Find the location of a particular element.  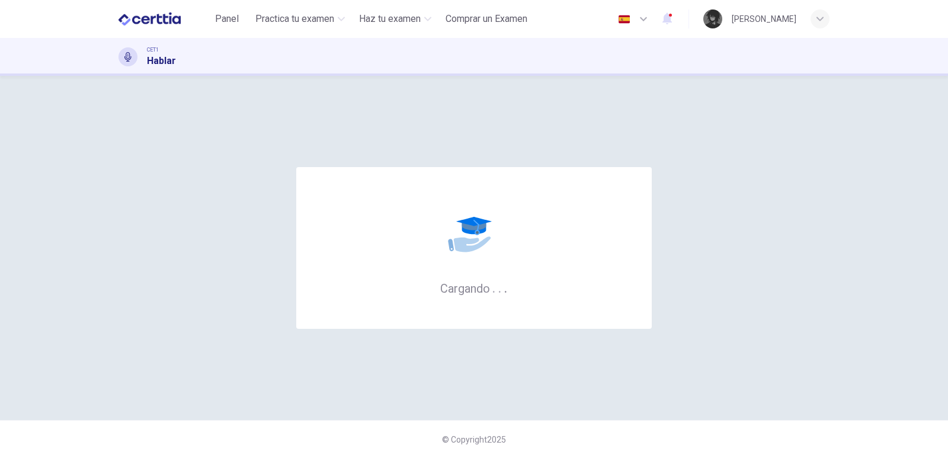

span: Haz tu examen is located at coordinates (390, 19).